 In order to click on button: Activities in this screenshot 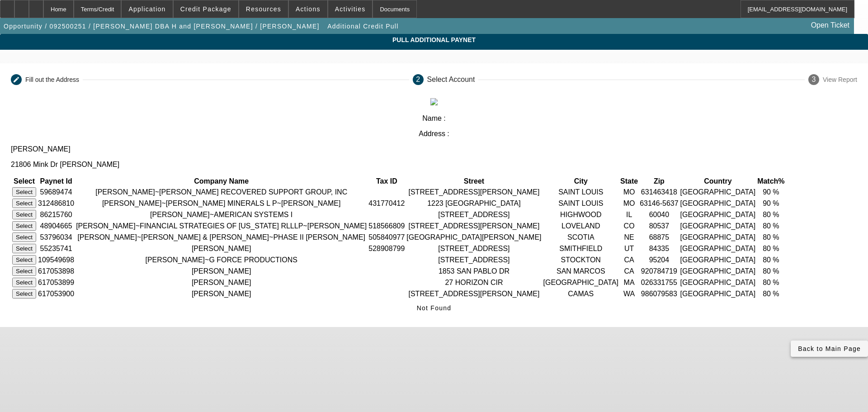, I will do `click(351, 9)`.